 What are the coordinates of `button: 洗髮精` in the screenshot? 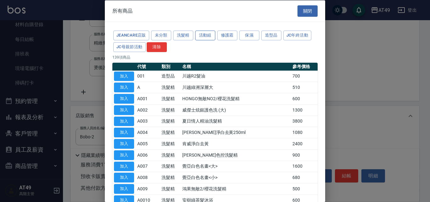 It's located at (183, 35).